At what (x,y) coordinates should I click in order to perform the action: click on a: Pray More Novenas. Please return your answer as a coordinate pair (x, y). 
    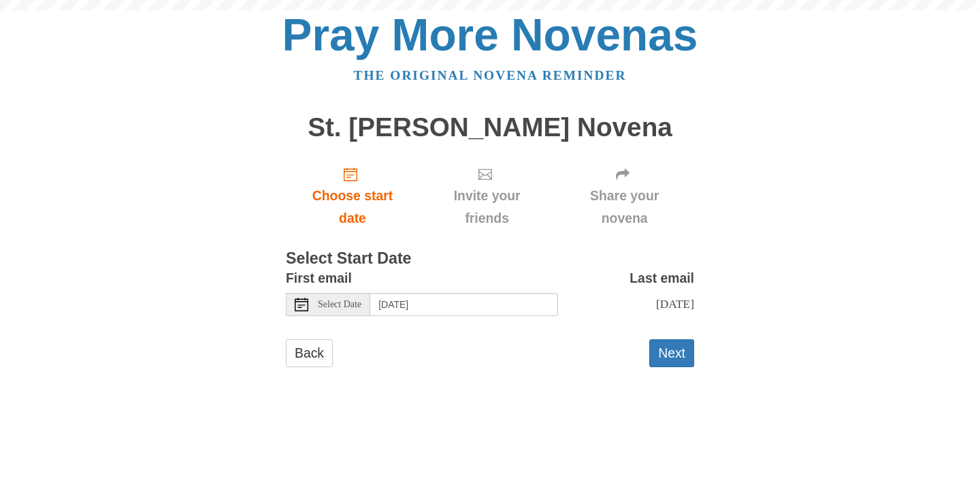
    Looking at the image, I should click on (490, 34).